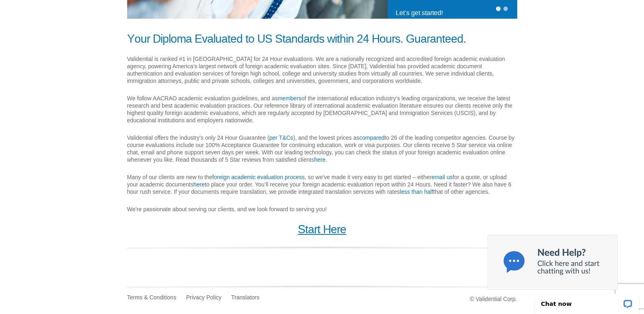  Describe the element at coordinates (417, 192) in the screenshot. I see `a: less than half` at that location.